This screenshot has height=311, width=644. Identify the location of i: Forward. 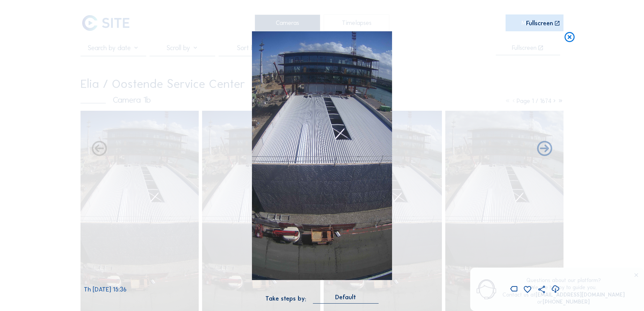
(99, 149).